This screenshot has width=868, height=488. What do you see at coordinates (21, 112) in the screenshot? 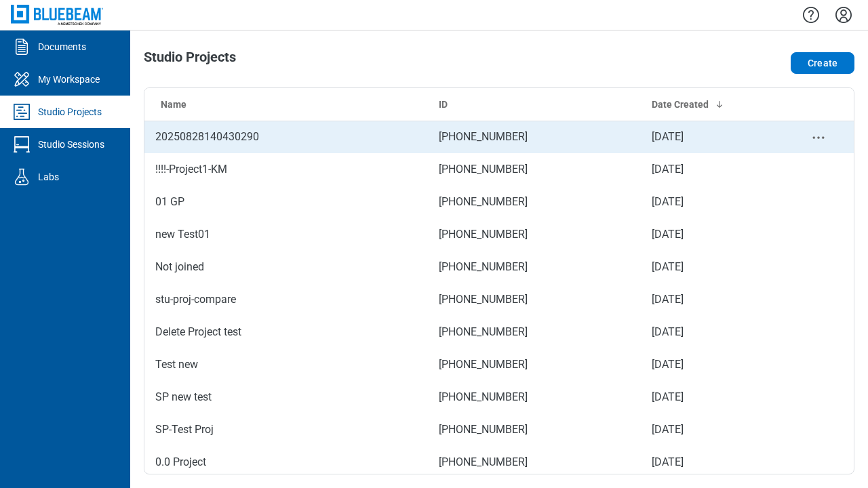
I see `svg: Studio Projects` at bounding box center [21, 112].